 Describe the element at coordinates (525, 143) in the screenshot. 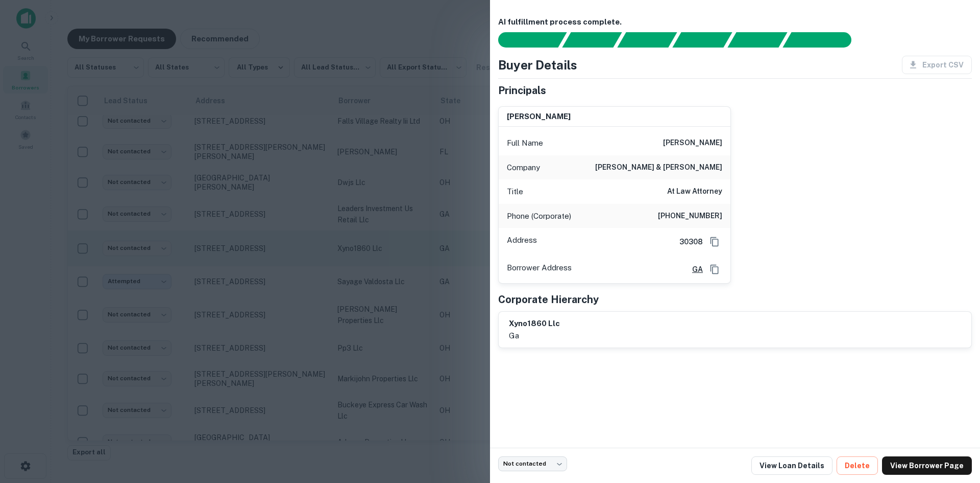

I see `p: Full Name` at that location.